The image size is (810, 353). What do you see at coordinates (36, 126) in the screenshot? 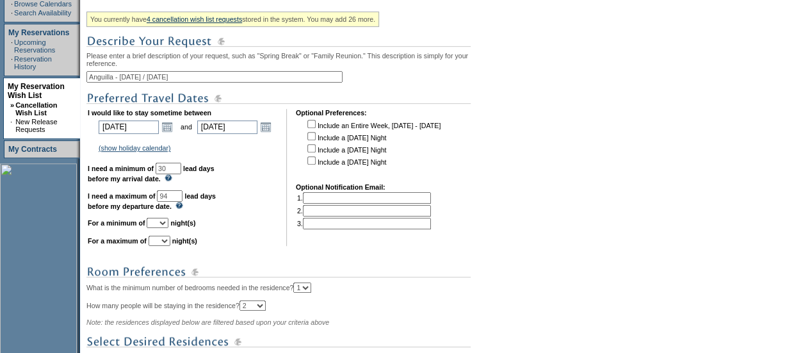
I see `a: New Release Requests` at bounding box center [36, 126].